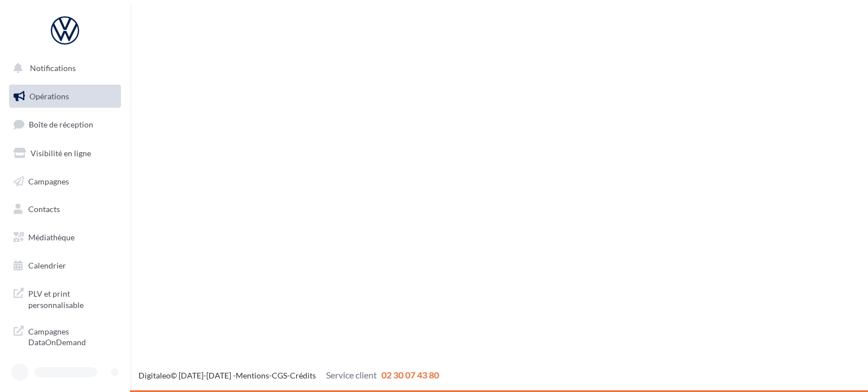 The image size is (868, 392). What do you see at coordinates (65, 209) in the screenshot?
I see `a: Contacts` at bounding box center [65, 209].